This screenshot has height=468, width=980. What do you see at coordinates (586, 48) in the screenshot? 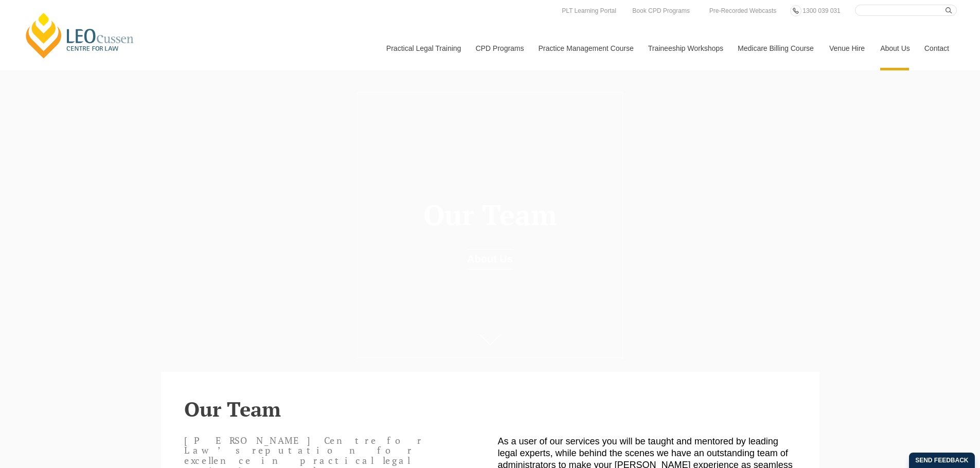
I see `a: Practice Management Course` at bounding box center [586, 48].